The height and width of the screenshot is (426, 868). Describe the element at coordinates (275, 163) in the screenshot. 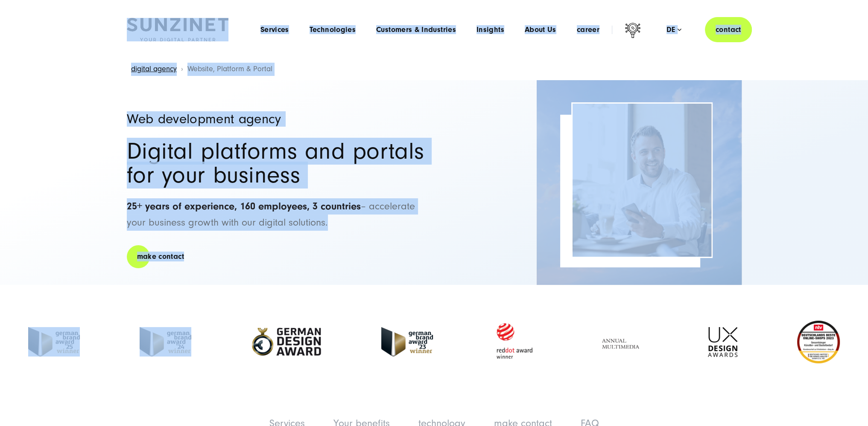

I see `font: Digital platforms and portals for your business` at that location.